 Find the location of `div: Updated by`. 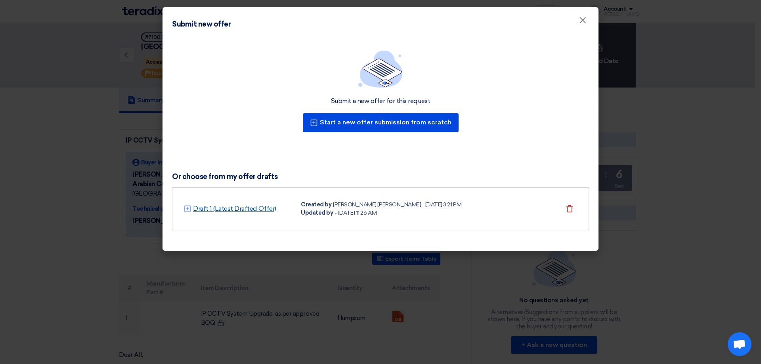

div: Updated by is located at coordinates (316, 213).